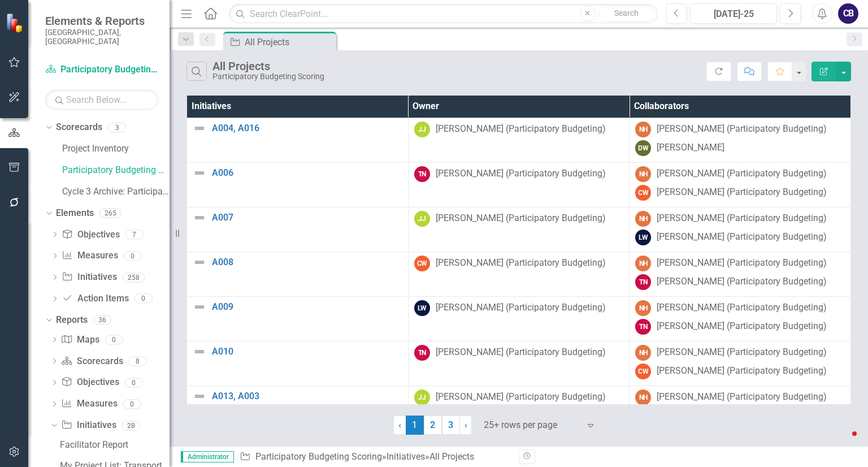  What do you see at coordinates (307, 307) in the screenshot?
I see `a: A009` at bounding box center [307, 307].